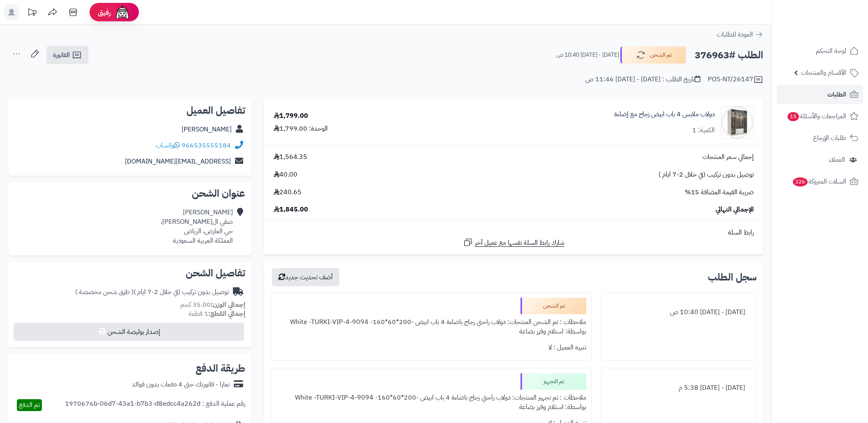 The width and height of the screenshot is (868, 423). I want to click on a: الطلبات, so click(820, 95).